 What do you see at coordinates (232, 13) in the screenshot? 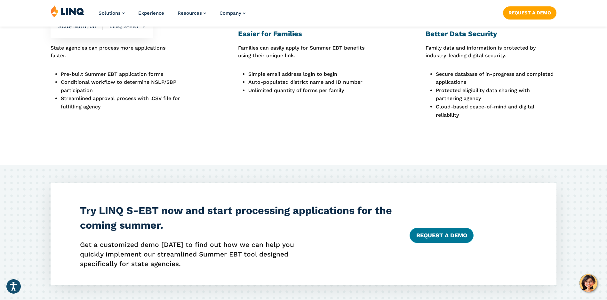
I see `a: Company` at bounding box center [232, 13].